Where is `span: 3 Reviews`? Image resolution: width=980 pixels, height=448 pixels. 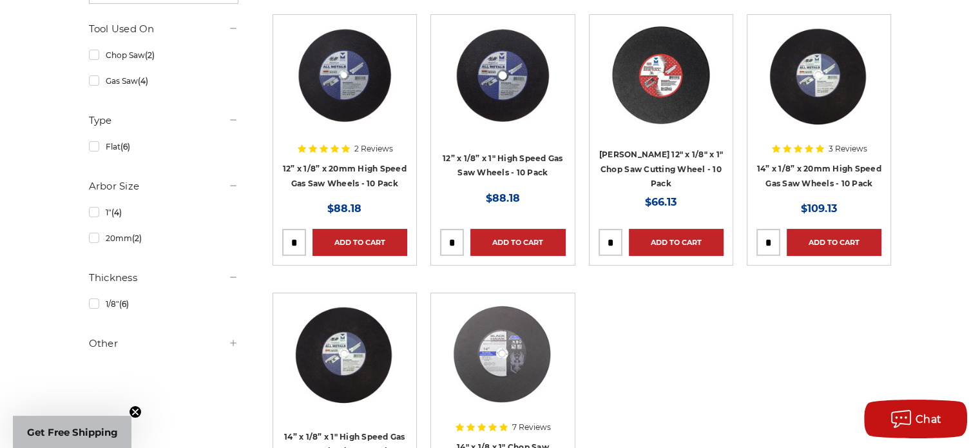
span: 3 Reviews is located at coordinates (848, 149).